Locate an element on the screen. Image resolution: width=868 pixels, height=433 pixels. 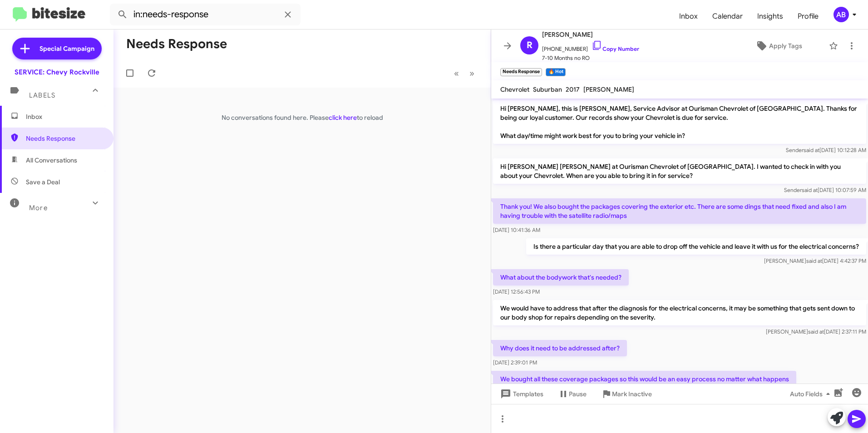
a: Calendar is located at coordinates (727, 16).